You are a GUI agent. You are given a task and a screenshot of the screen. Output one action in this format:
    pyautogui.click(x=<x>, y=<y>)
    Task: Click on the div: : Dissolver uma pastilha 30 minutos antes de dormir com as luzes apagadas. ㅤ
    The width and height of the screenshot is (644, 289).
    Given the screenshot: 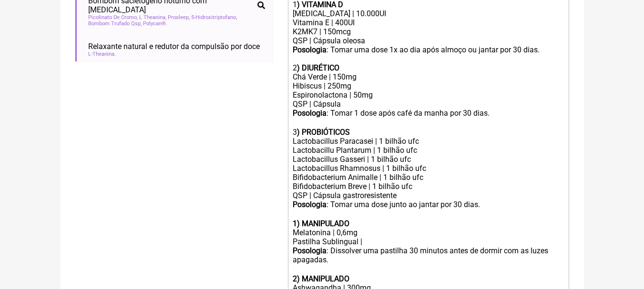 What is the action you would take?
    pyautogui.click(x=428, y=260)
    